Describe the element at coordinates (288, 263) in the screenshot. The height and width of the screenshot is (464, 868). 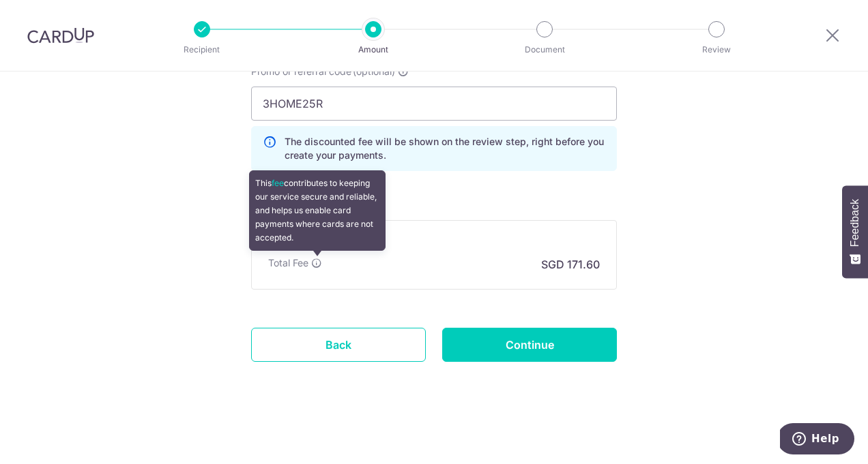
I see `p: Total Fee` at that location.